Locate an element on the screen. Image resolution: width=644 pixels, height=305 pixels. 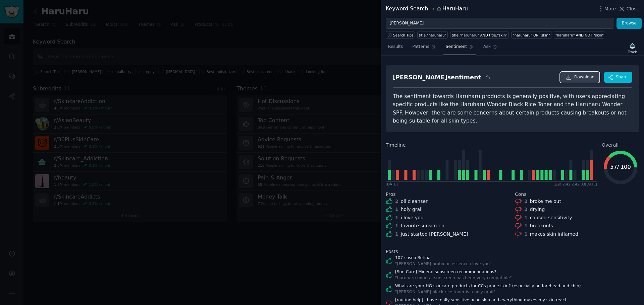
span: Results is located at coordinates (395, 47).